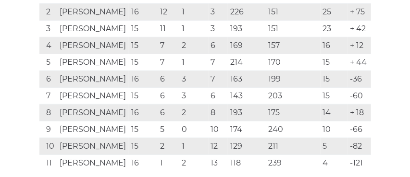  Describe the element at coordinates (247, 12) in the screenshot. I see `td: 226` at that location.